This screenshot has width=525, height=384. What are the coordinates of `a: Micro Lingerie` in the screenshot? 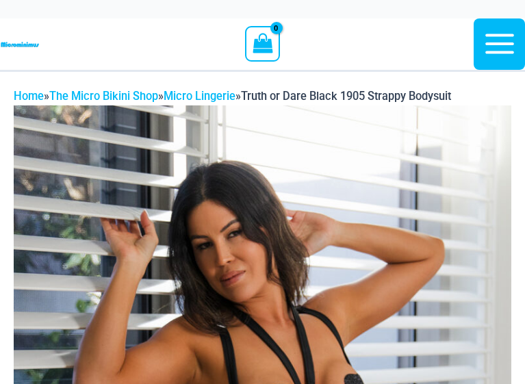 It's located at (199, 96).